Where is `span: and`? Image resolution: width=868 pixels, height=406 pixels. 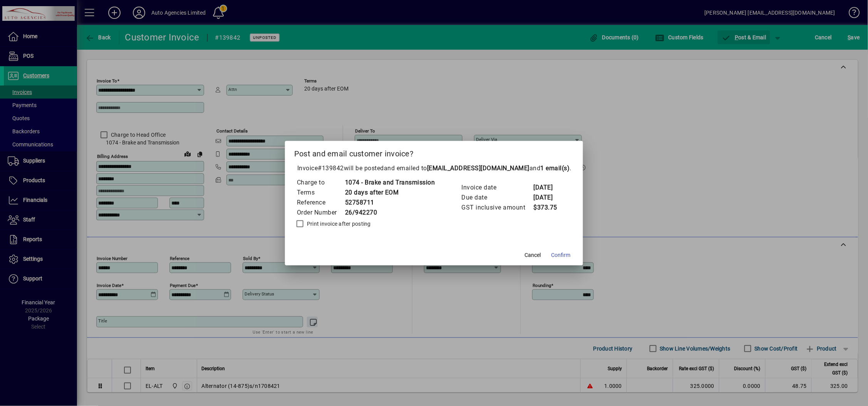 span: and is located at coordinates (550, 168).